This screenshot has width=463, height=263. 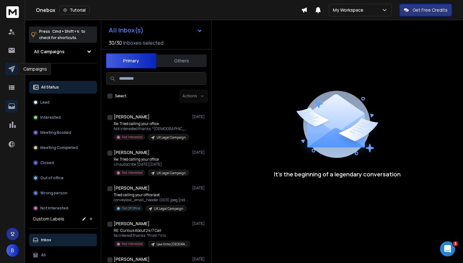 What do you see at coordinates (152, 231) in the screenshot?
I see `p: RE: Curious About 24/7 Call` at bounding box center [152, 231].